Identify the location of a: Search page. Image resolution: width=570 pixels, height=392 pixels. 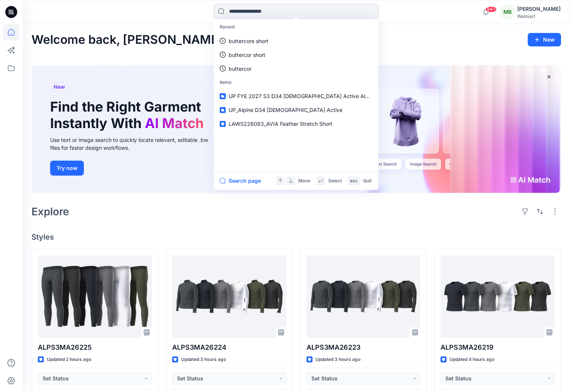
(240, 180).